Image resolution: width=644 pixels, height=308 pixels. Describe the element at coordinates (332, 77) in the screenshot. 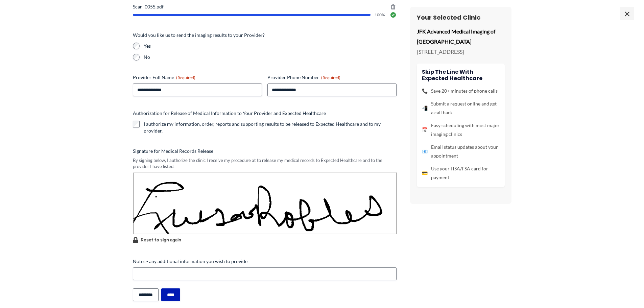

I see `label: Provider Phone Number` at that location.